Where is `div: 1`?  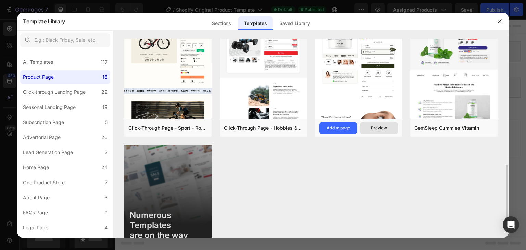
div: 1 is located at coordinates (107, 213).